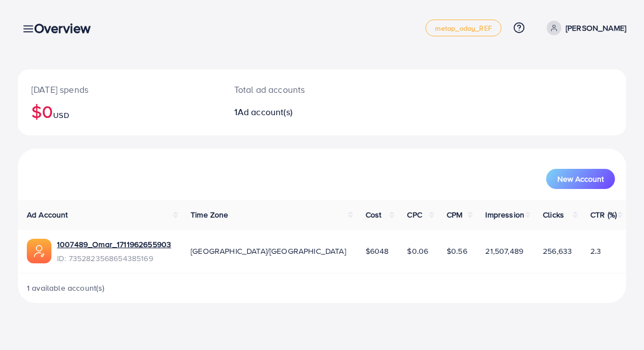 This screenshot has height=350, width=644. What do you see at coordinates (265, 112) in the screenshot?
I see `span: Ad account(s)` at bounding box center [265, 112].